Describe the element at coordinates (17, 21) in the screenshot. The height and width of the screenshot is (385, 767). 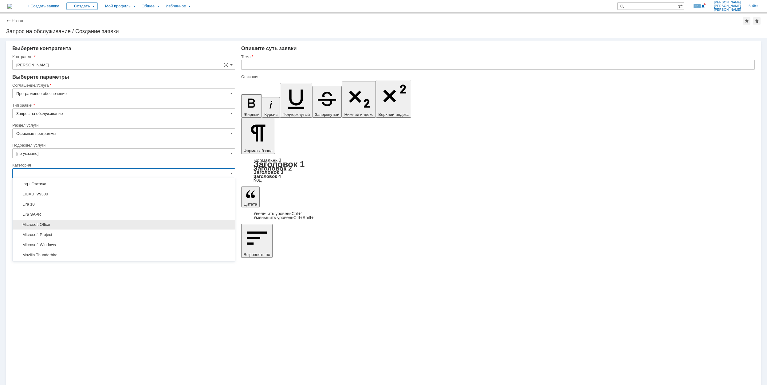
I see `a: Назад` at that location.